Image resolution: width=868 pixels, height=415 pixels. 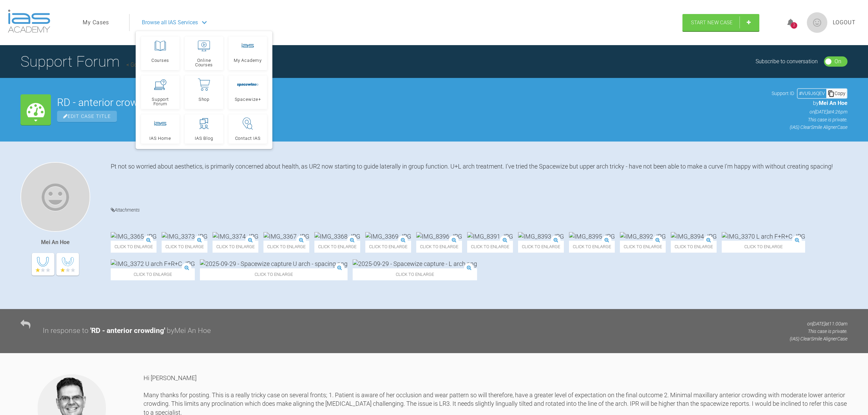 I want to click on a: Start New Case, so click(x=721, y=23).